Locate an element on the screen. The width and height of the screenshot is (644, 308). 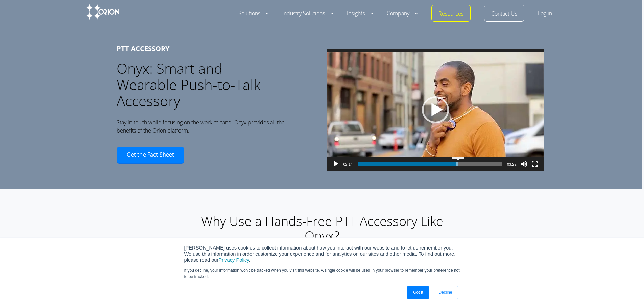
div: Video Player is located at coordinates (436, 110).